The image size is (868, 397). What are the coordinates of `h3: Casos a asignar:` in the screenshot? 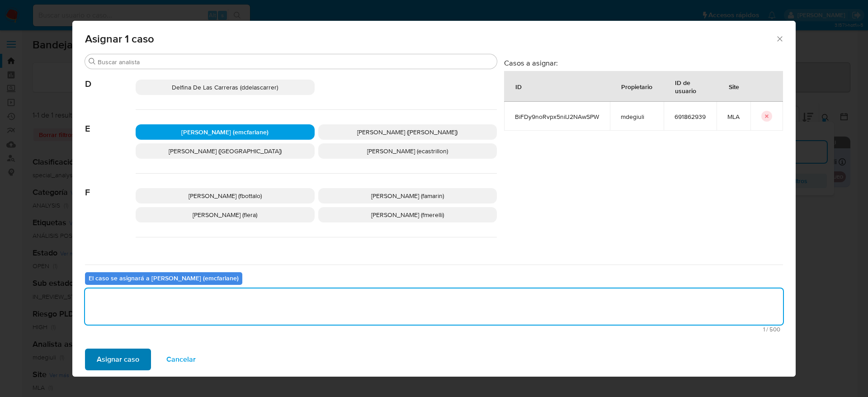 It's located at (643, 63).